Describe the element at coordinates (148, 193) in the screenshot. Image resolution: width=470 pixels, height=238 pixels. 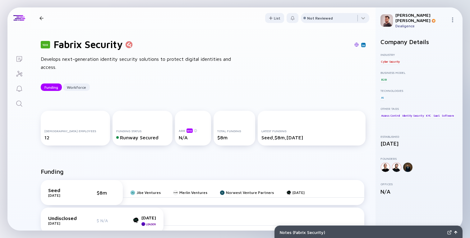
I see `div: Jibe Ventures` at that location.